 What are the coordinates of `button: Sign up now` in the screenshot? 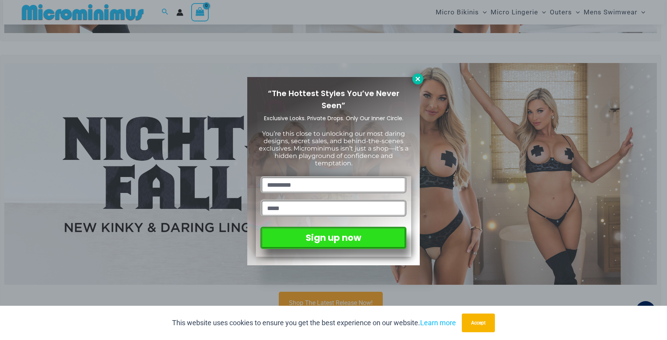 It's located at (333, 238).